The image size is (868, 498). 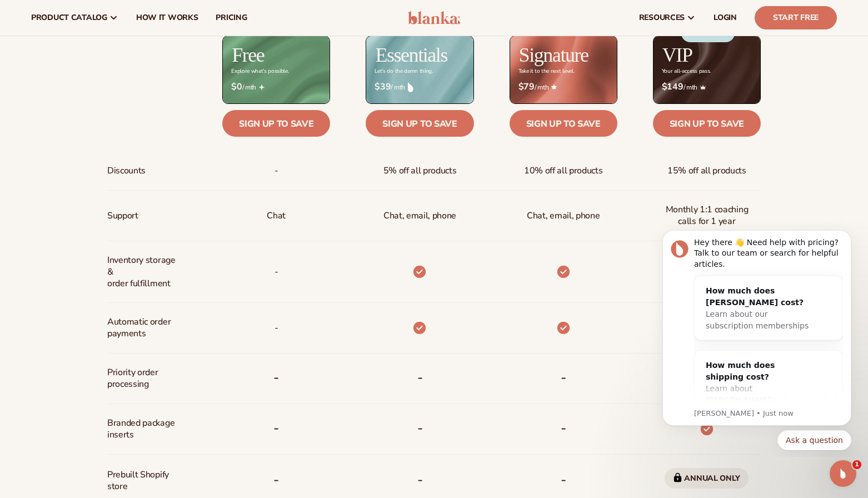 What do you see at coordinates (111, 99) in the screenshot?
I see `span: Learn about our subscription memberships` at bounding box center [111, 99].